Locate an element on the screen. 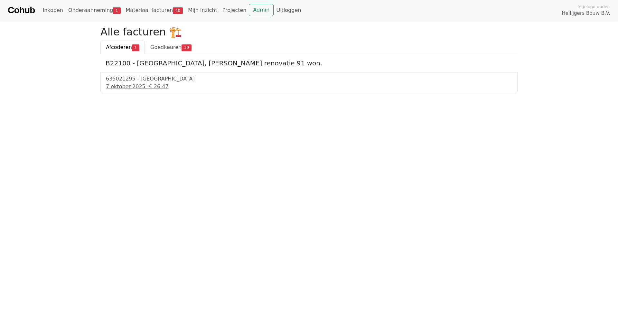 The image size is (618, 332). a: Cohub is located at coordinates (21, 10).